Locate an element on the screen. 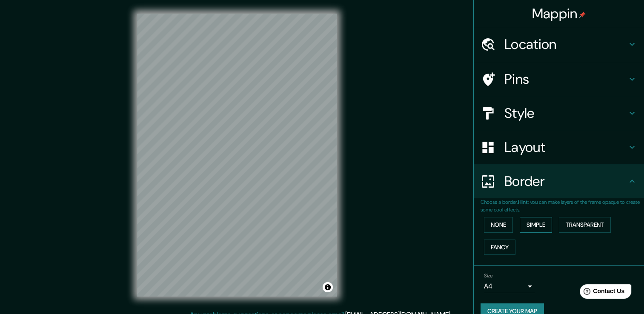 This screenshot has height=314, width=644. button: Toggle attribution is located at coordinates (327, 287).